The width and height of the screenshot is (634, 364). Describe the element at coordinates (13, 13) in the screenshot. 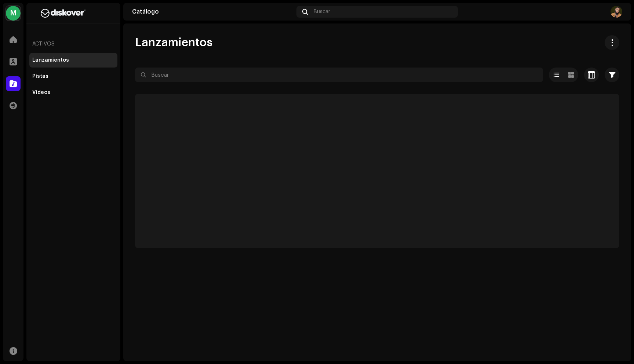

I see `div: M` at that location.